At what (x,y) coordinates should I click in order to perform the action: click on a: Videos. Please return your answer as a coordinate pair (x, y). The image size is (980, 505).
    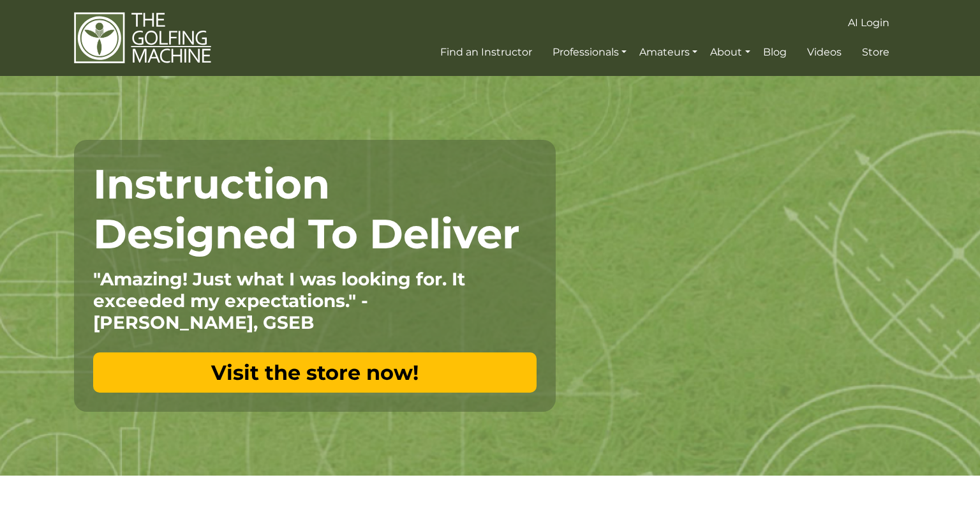
    Looking at the image, I should click on (825, 52).